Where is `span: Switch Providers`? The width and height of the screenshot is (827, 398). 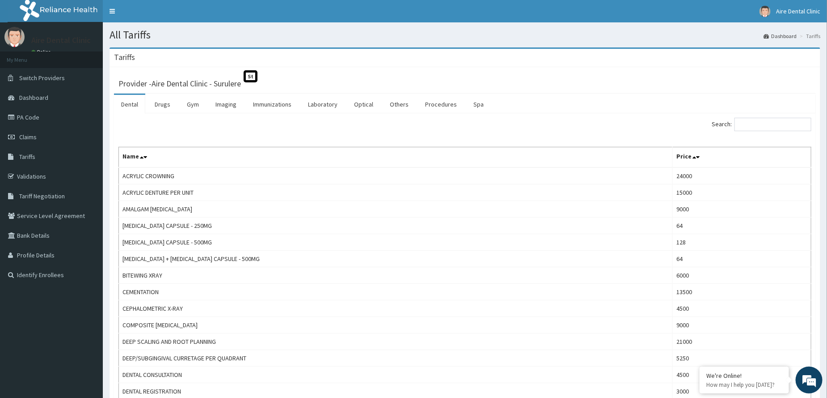
span: Switch Providers is located at coordinates (42, 78).